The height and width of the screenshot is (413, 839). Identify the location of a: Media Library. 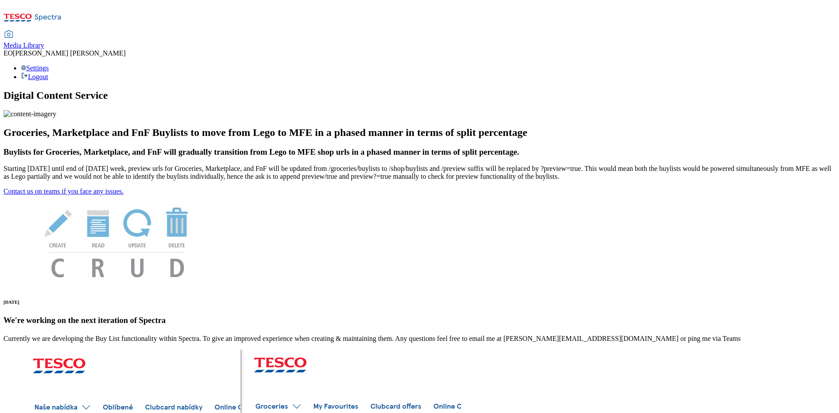
(24, 40).